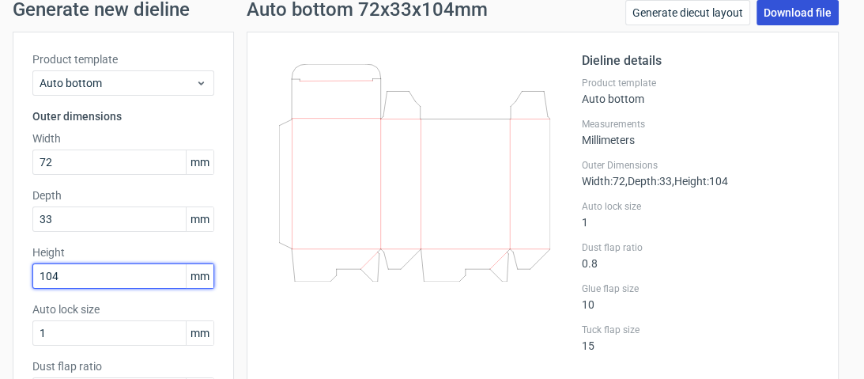 Image resolution: width=864 pixels, height=379 pixels. I want to click on div: 1, so click(701, 214).